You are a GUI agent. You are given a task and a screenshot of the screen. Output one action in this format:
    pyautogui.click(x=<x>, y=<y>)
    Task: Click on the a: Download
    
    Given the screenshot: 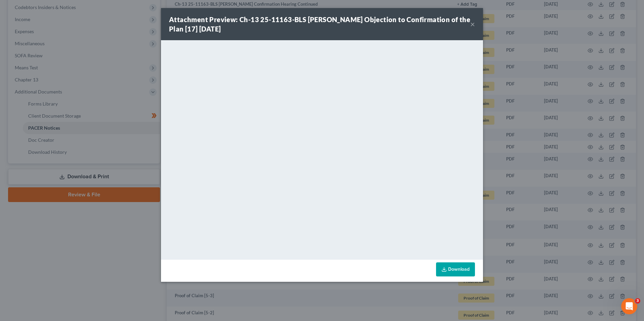 What is the action you would take?
    pyautogui.click(x=455, y=270)
    